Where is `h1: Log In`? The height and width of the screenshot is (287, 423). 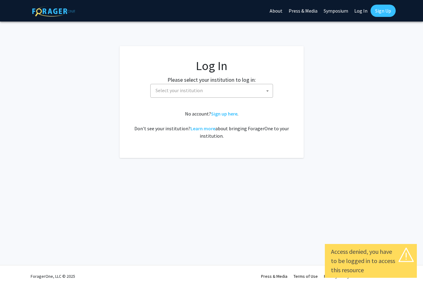
h1: Log In is located at coordinates (212, 66).